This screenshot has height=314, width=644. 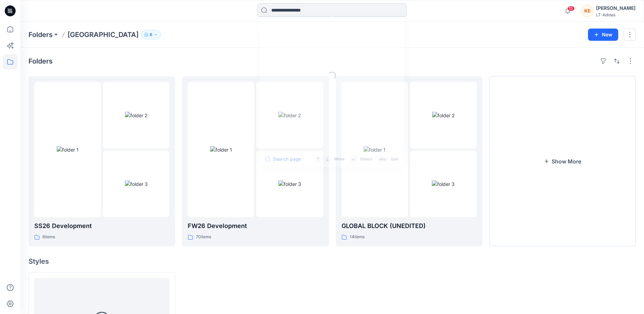 What do you see at coordinates (394, 160) in the screenshot?
I see `p: Quit` at bounding box center [394, 160].